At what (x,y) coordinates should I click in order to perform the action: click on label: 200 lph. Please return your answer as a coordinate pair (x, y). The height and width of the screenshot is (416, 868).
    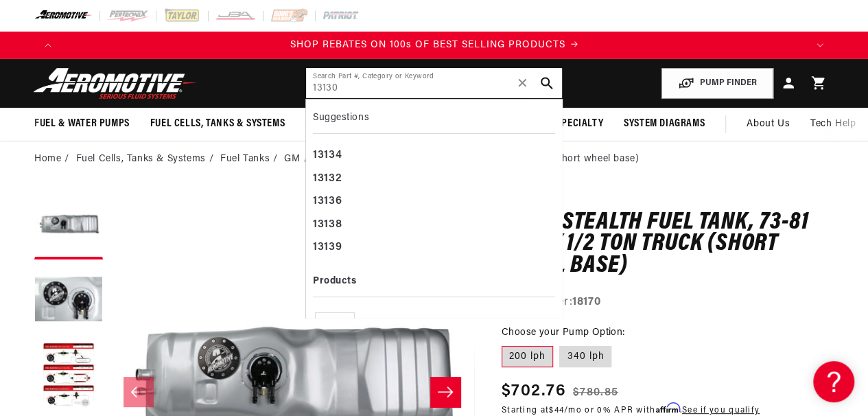
    Looking at the image, I should click on (527, 357).